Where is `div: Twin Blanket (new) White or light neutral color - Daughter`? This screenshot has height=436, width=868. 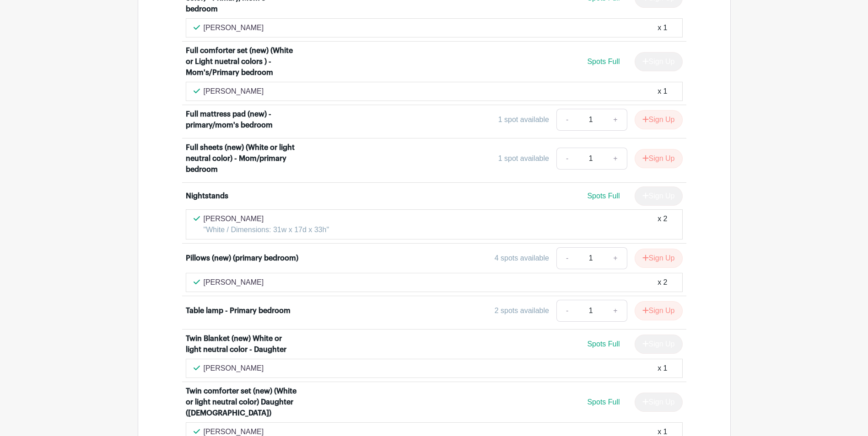 div: Twin Blanket (new) White or light neutral color - Daughter is located at coordinates (243, 344).